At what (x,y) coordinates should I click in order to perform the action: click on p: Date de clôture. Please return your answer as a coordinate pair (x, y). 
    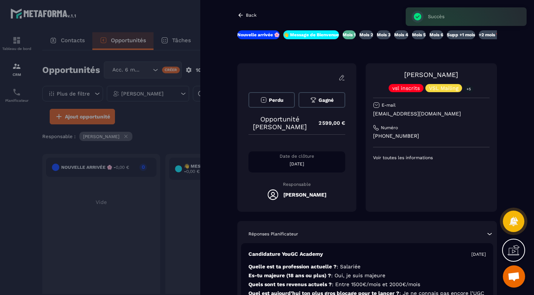
    Looking at the image, I should click on (296, 156).